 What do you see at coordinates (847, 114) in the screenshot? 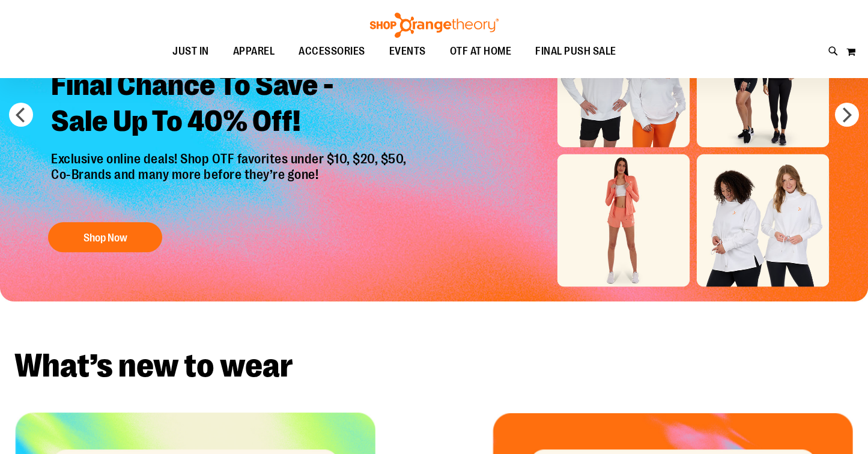
I see `button: next` at bounding box center [847, 114].